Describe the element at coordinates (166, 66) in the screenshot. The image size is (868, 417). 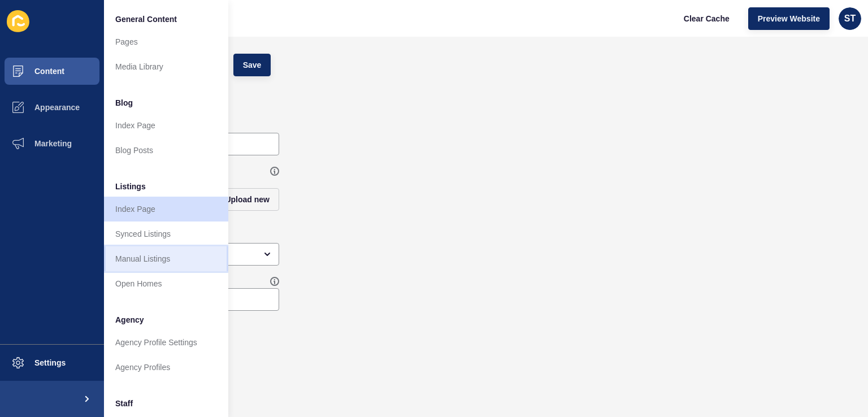
I see `a: Media Library` at that location.